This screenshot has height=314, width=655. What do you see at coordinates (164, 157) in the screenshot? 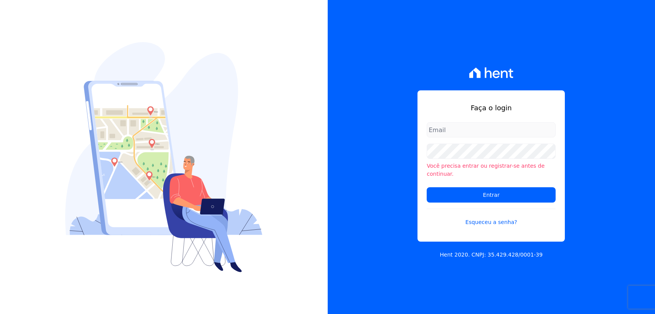
I see `img: Login` at bounding box center [164, 157].